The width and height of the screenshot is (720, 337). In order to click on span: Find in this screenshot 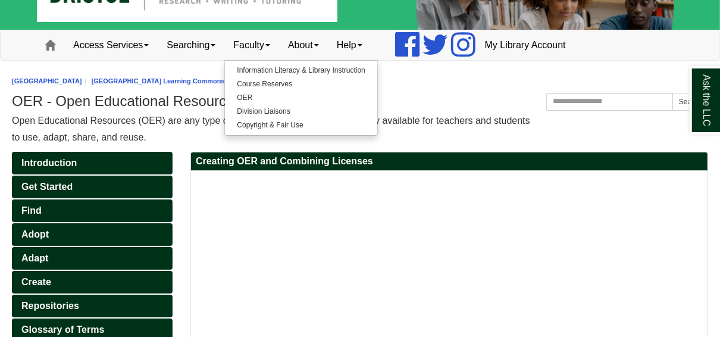, I will do `click(32, 210)`.